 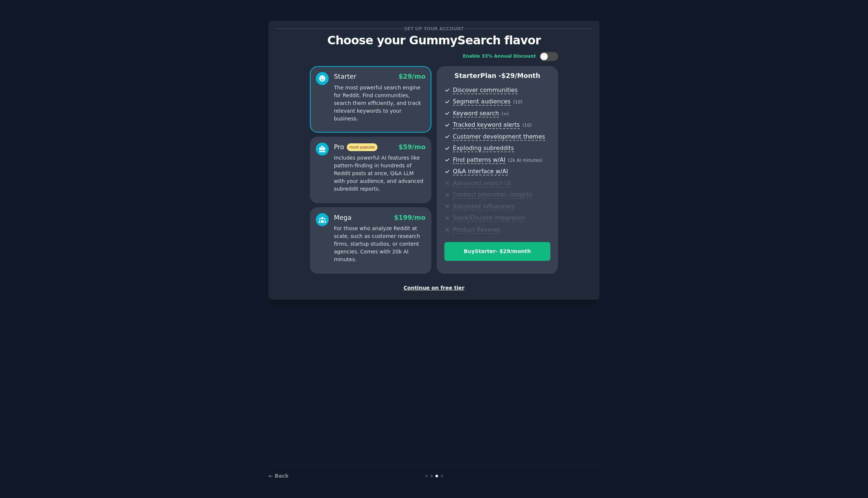 I want to click on div: Buy Starter - $ 29 /month, so click(x=497, y=251).